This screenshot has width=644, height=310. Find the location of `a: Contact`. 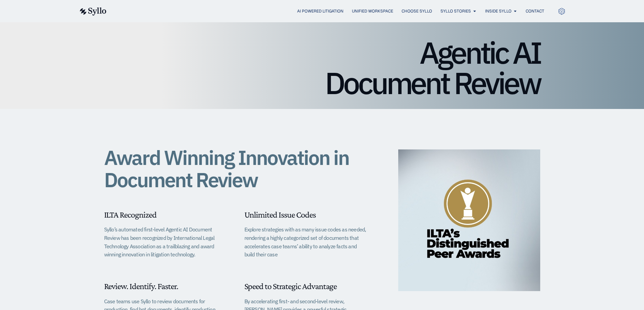

a: Contact is located at coordinates (534, 12).